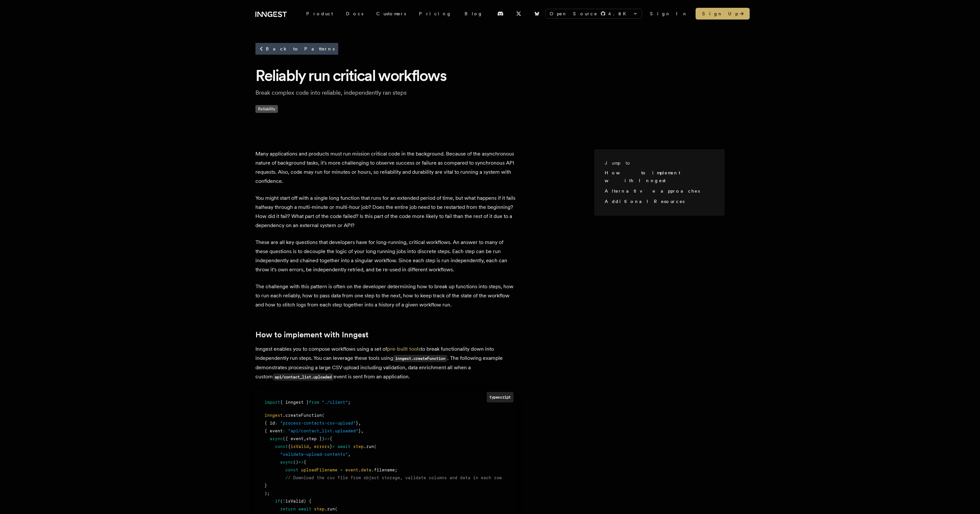 Image resolution: width=980 pixels, height=514 pixels. Describe the element at coordinates (322, 447) in the screenshot. I see `span: errors` at that location.